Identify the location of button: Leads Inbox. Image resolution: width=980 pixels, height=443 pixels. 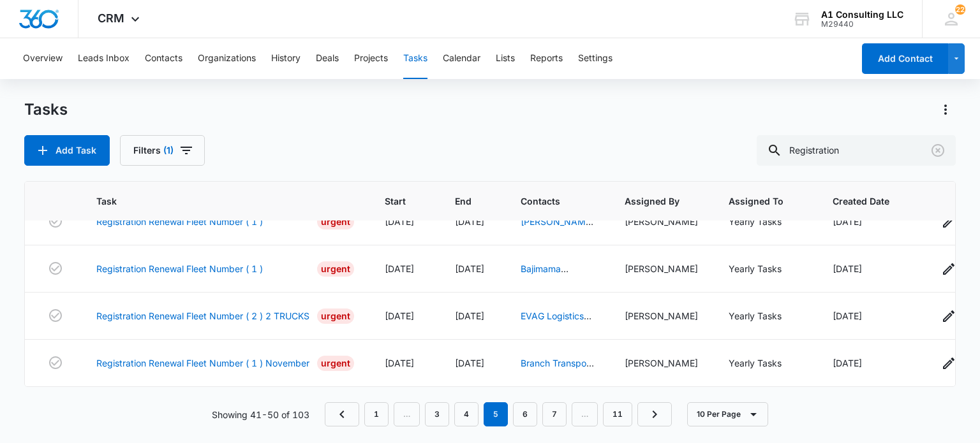
(103, 58).